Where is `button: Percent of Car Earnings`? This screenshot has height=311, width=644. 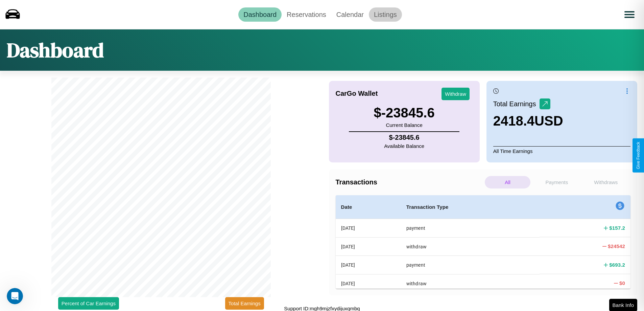 button: Percent of Car Earnings is located at coordinates (88, 303).